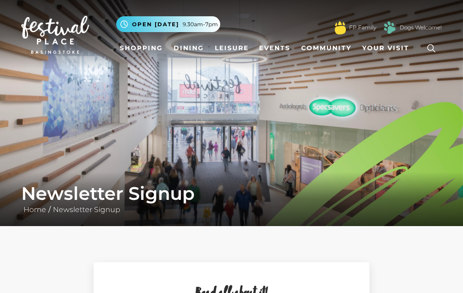  I want to click on a: Your Visit, so click(388, 48).